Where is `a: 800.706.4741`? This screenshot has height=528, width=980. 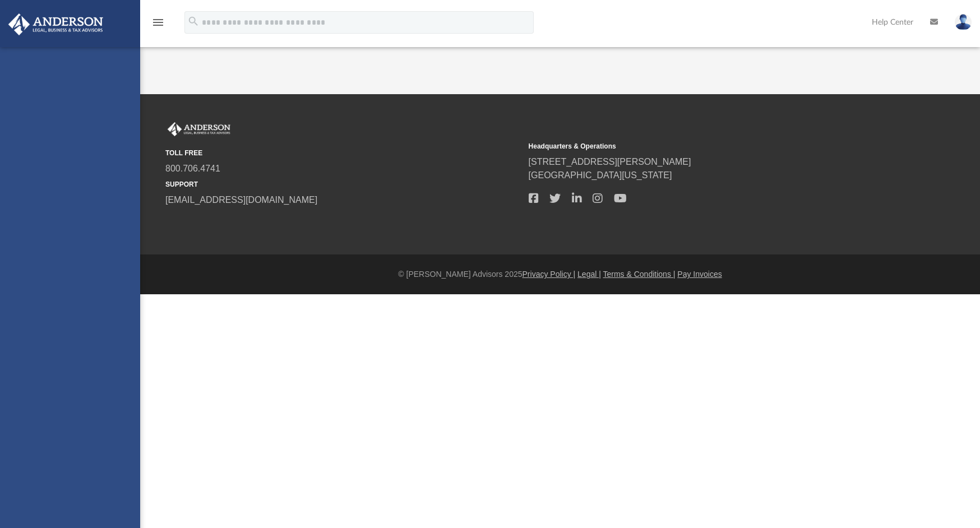
a: 800.706.4741 is located at coordinates (193, 168).